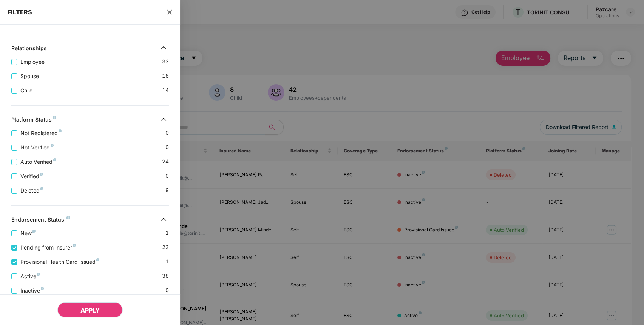 The width and height of the screenshot is (644, 325). I want to click on span: APPLY, so click(90, 310).